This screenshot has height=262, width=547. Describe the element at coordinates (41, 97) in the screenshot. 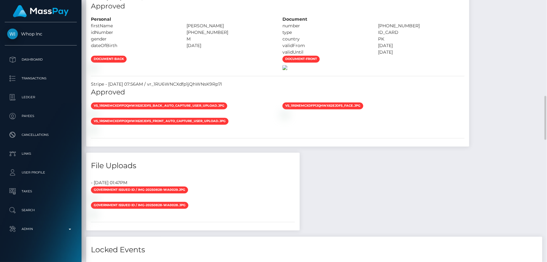

I see `p: Ledger` at that location.